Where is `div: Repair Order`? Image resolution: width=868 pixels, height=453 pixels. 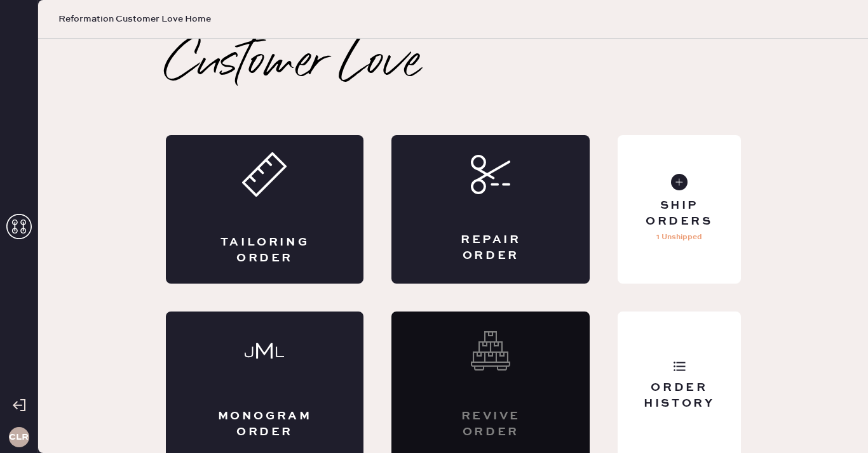
div: Repair Order is located at coordinates (491, 248).